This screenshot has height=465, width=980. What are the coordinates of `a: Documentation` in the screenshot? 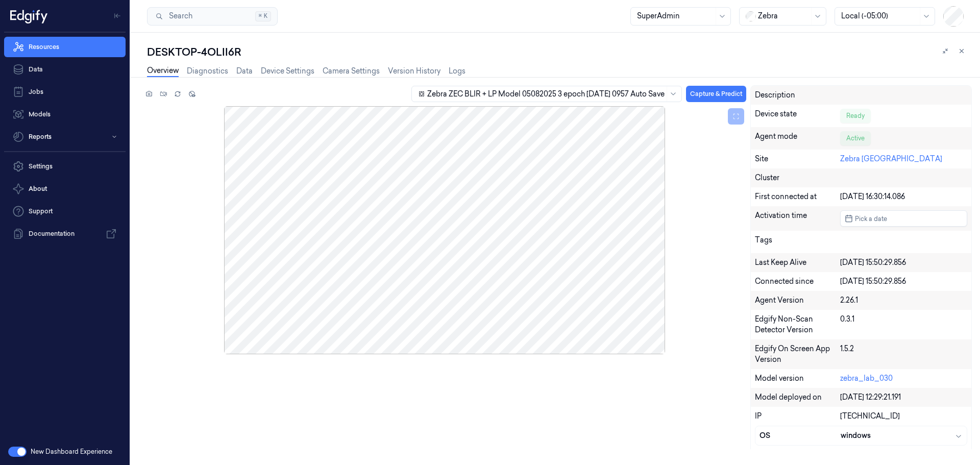 It's located at (65, 234).